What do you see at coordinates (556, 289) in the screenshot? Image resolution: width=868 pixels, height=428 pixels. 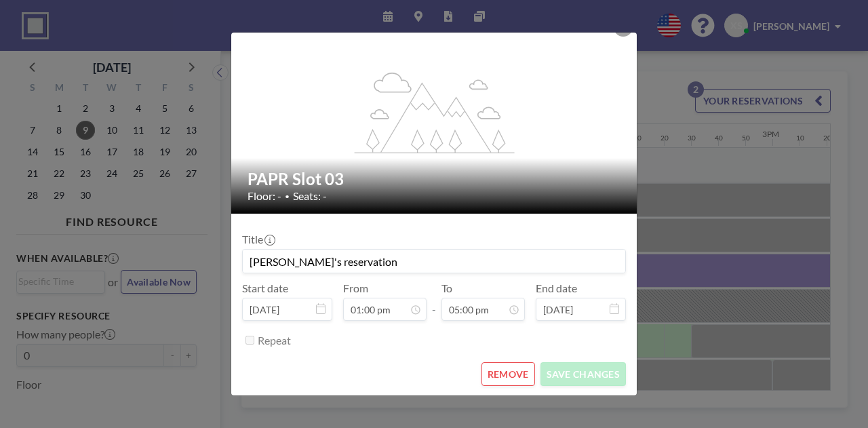 I see `label: End date` at bounding box center [556, 289].